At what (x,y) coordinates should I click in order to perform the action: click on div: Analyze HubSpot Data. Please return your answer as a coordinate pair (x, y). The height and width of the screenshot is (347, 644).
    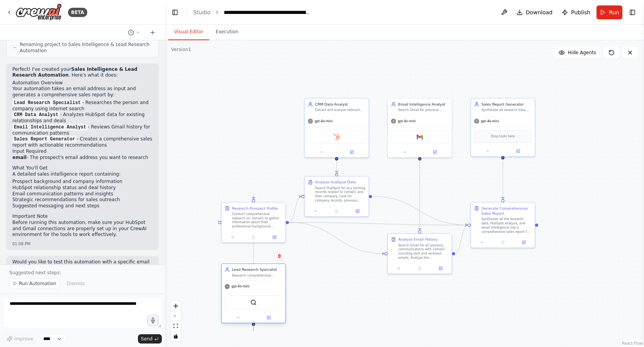
    Looking at the image, I should click on (336, 181).